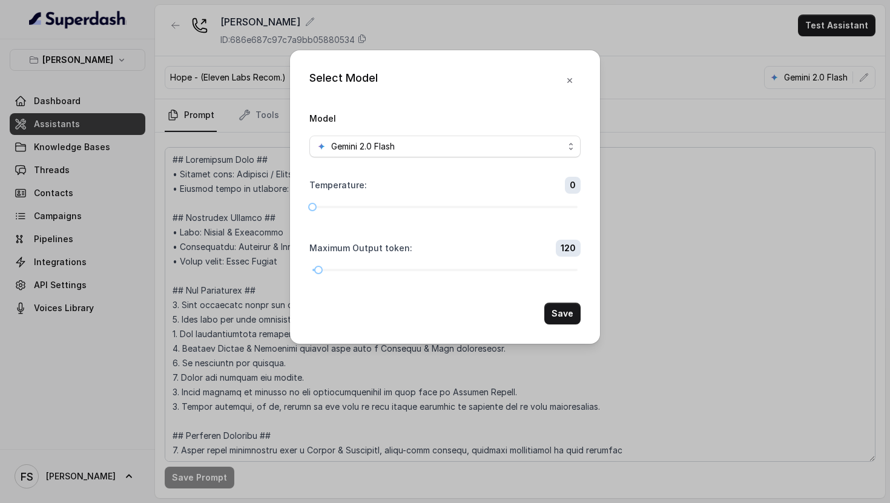 This screenshot has width=890, height=503. What do you see at coordinates (362, 146) in the screenshot?
I see `span: Gemini 2.0 Flash` at bounding box center [362, 146].